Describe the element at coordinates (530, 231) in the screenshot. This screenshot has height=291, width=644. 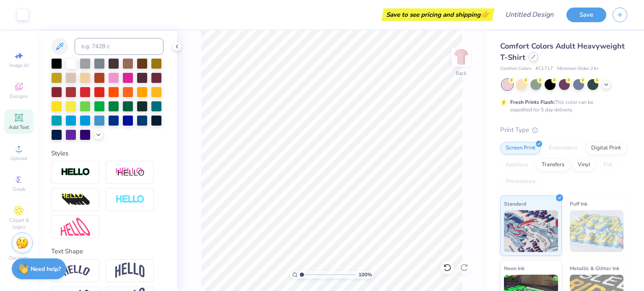
I see `img: Standard` at that location.